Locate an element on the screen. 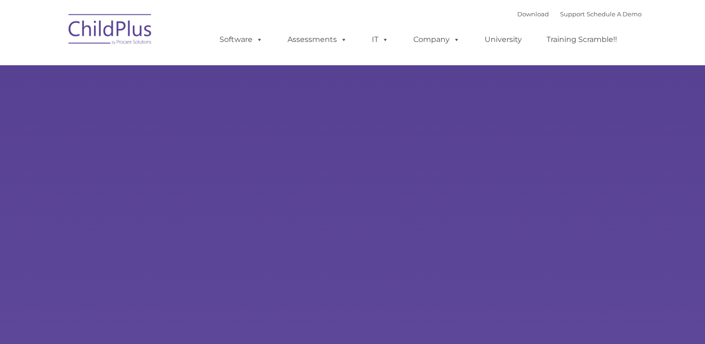  a: Download is located at coordinates (533, 14).